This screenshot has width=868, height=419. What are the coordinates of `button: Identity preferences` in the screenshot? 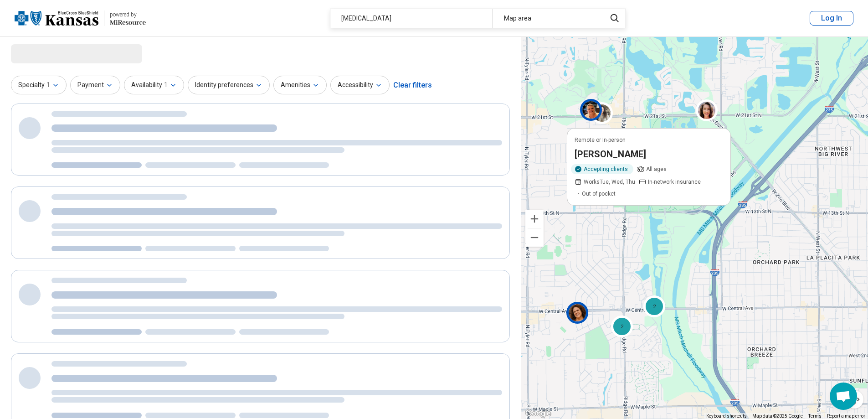 It's located at (229, 84).